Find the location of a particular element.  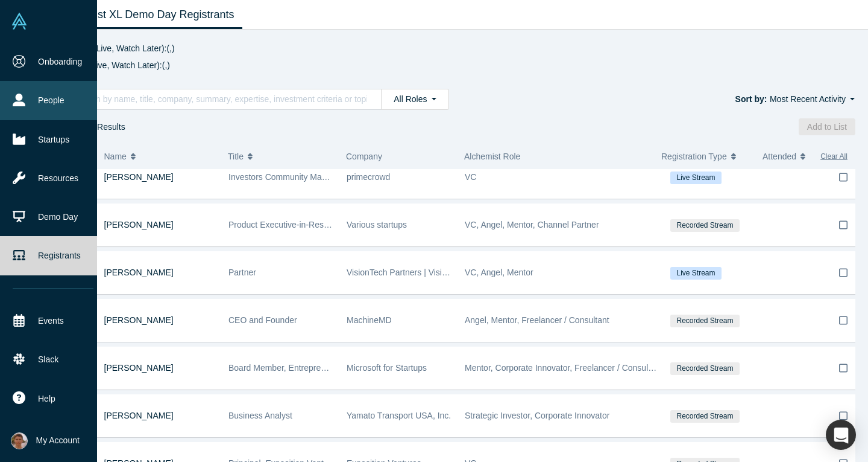

input: Search by name, title, company, summary, expertise, investment criteria or topics of focus is located at coordinates (220, 99).